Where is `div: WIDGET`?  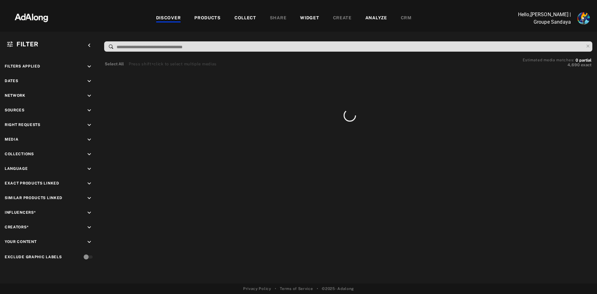
div: WIDGET is located at coordinates (309, 18).